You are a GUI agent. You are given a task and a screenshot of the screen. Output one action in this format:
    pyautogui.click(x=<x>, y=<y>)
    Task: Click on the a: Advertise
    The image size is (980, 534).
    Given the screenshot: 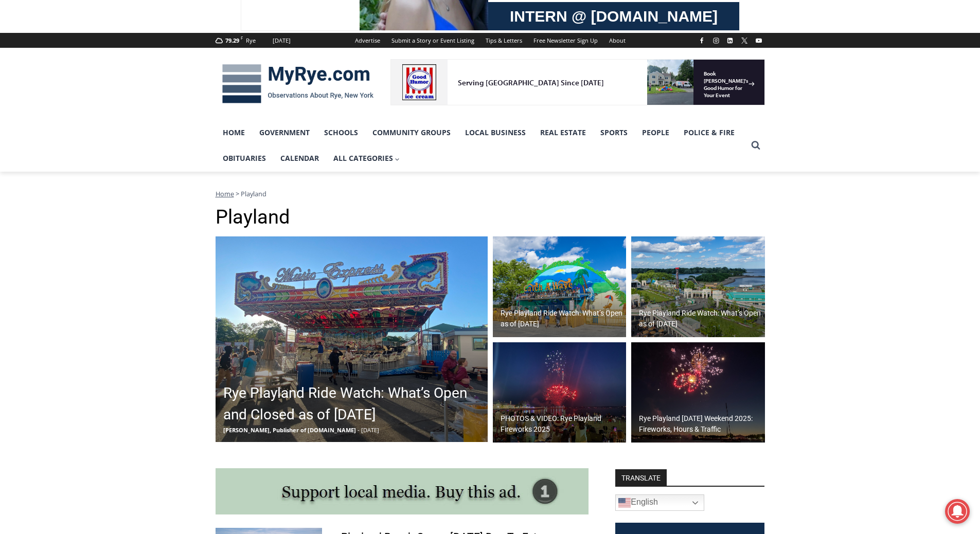 What is the action you would take?
    pyautogui.click(x=367, y=40)
    